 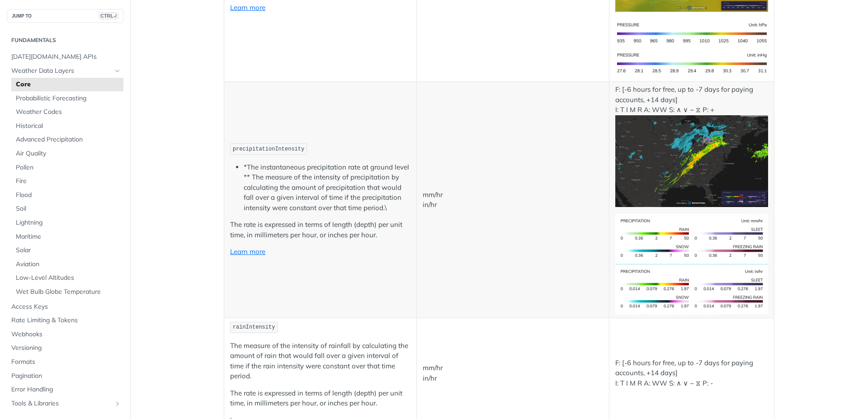 What do you see at coordinates (68, 237) in the screenshot?
I see `a: Maritime` at bounding box center [68, 237].